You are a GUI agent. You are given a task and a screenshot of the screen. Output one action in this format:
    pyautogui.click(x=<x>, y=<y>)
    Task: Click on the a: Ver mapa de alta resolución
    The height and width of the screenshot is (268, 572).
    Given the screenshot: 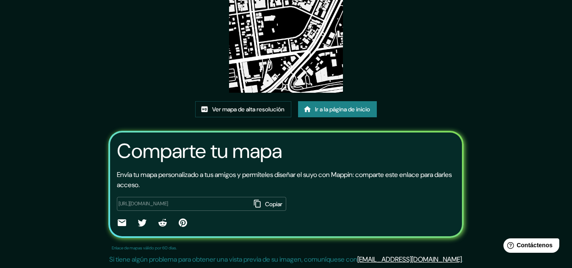 What is the action you would take?
    pyautogui.click(x=243, y=109)
    